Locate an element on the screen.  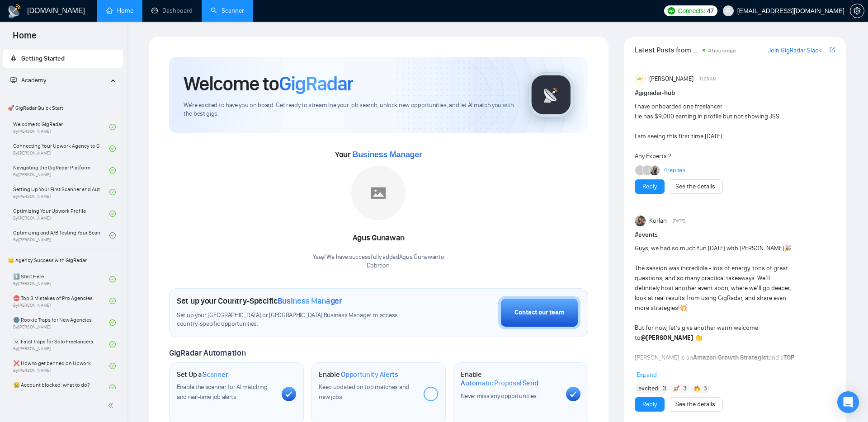
span: 47 is located at coordinates (711, 11).